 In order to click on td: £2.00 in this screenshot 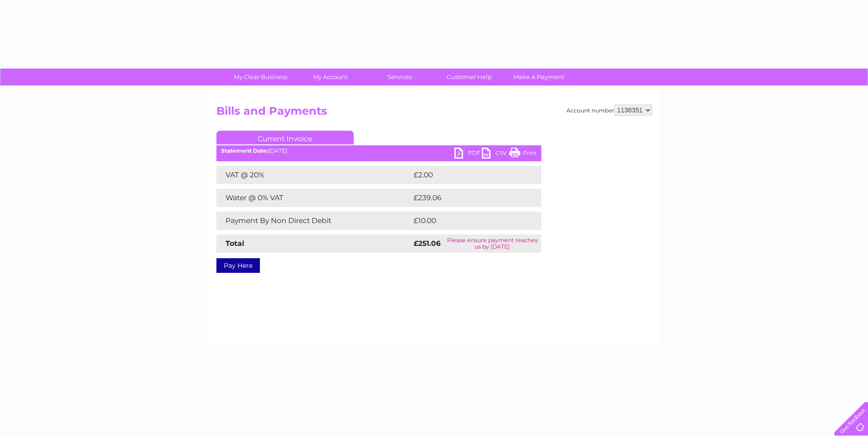, I will do `click(466, 175)`.